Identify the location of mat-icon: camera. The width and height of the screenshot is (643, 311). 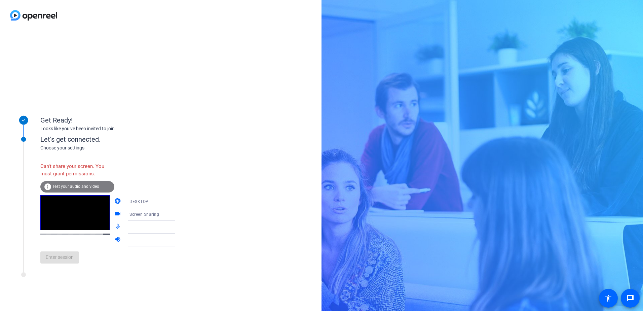
(118, 201).